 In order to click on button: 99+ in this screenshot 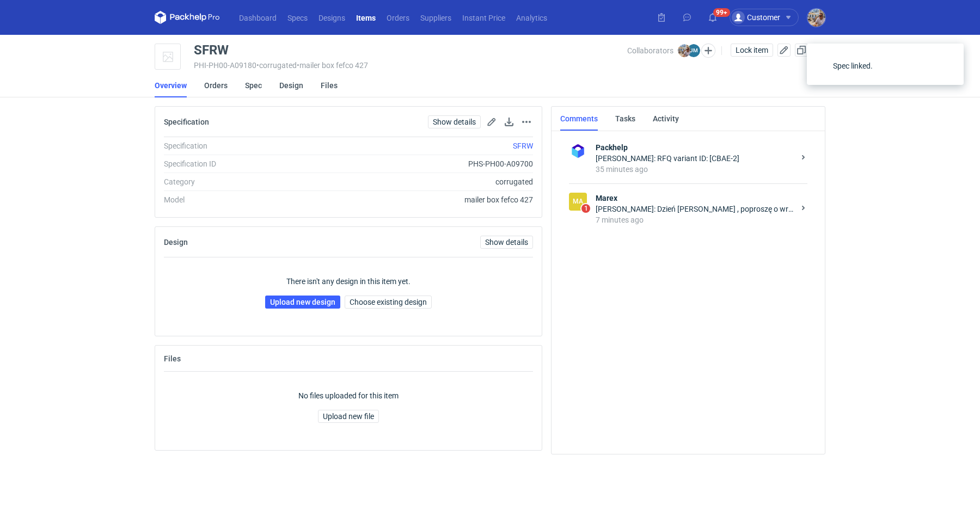, I will do `click(713, 18)`.